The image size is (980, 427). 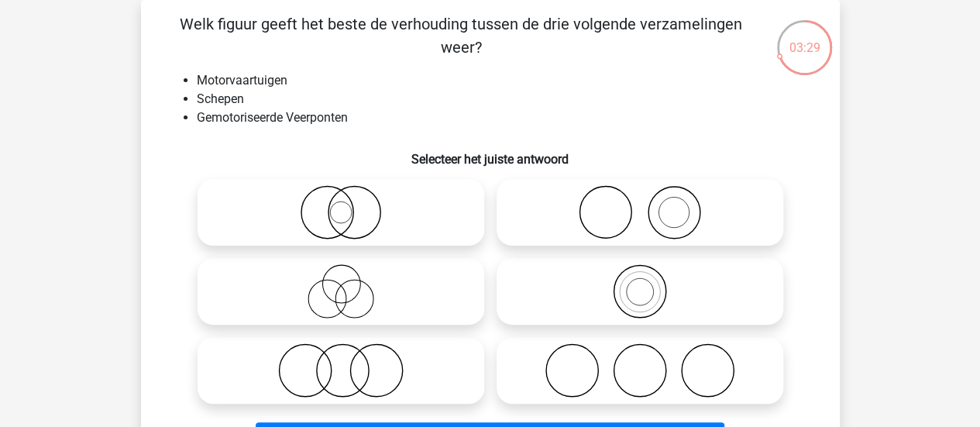 What do you see at coordinates (506, 81) in the screenshot?
I see `li: Motorvaartuigen` at bounding box center [506, 81].